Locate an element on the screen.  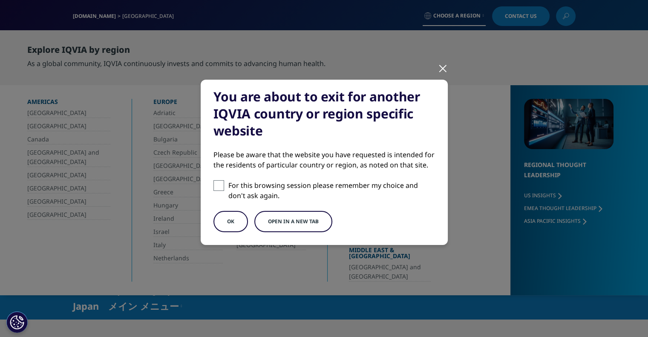
button: Cookie 設定 is located at coordinates (17, 322).